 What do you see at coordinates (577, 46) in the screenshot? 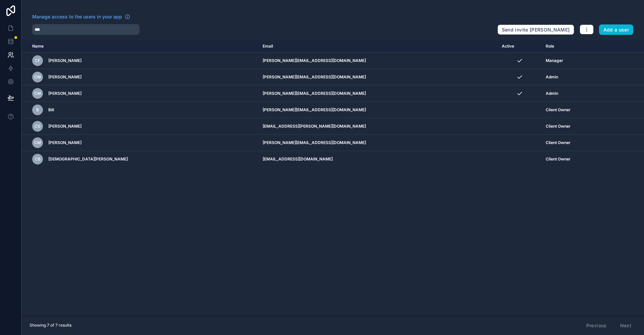
I see `th: Role` at bounding box center [577, 46].